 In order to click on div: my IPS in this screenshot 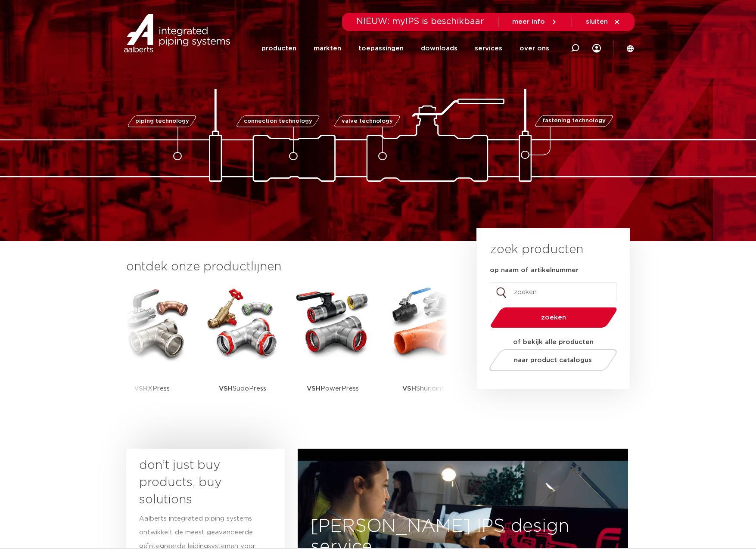, I will do `click(596, 48)`.